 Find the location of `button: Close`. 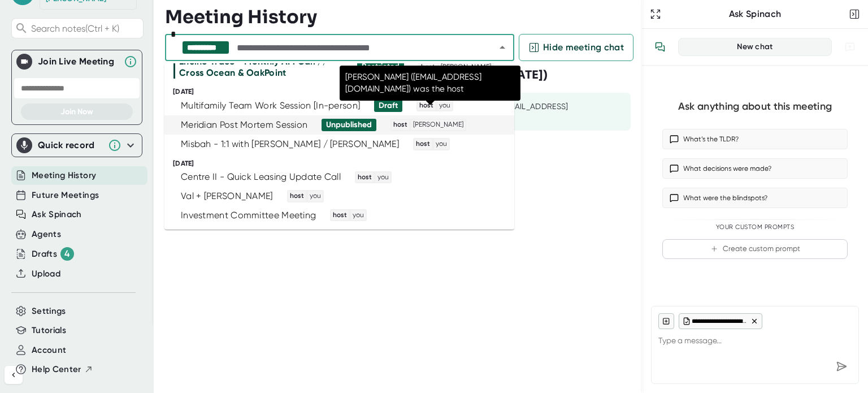

button: Close is located at coordinates (502, 48).